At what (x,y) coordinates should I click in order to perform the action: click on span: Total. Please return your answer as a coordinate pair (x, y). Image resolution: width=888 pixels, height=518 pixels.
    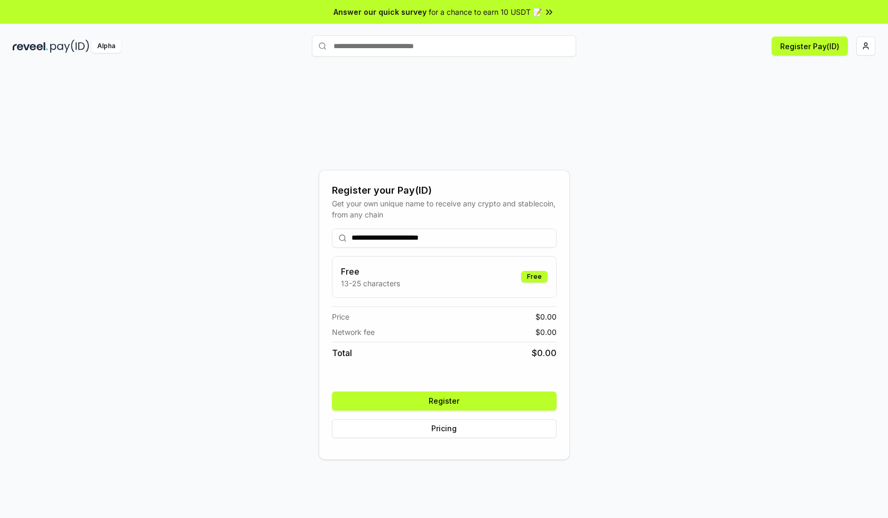
    Looking at the image, I should click on (342, 353).